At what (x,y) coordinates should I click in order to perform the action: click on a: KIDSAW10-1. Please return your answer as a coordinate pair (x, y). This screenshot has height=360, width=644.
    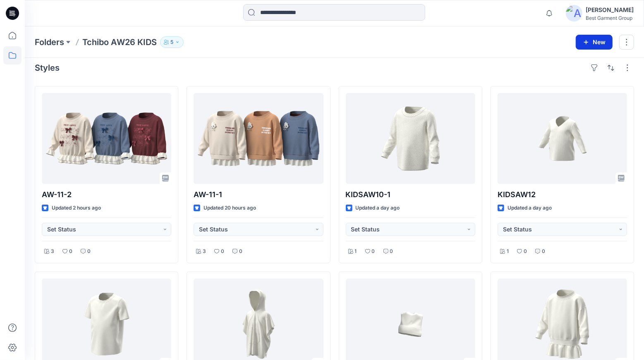
    Looking at the image, I should click on (410, 138).